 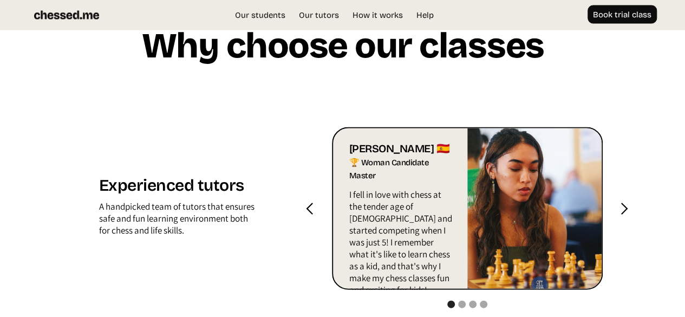 I want to click on div: previous slide, so click(x=310, y=209).